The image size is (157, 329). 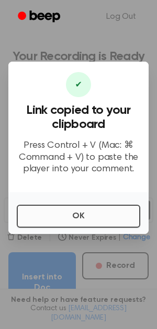 I want to click on button: OK, so click(x=78, y=216).